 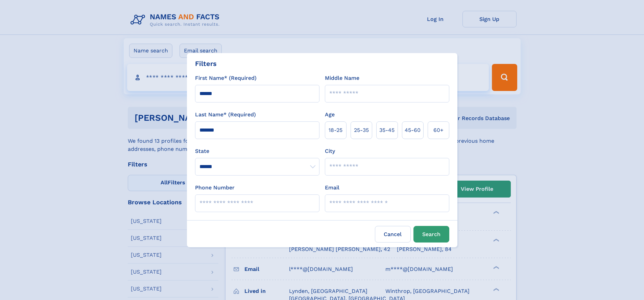 What do you see at coordinates (257, 151) in the screenshot?
I see `label: State` at bounding box center [257, 151].